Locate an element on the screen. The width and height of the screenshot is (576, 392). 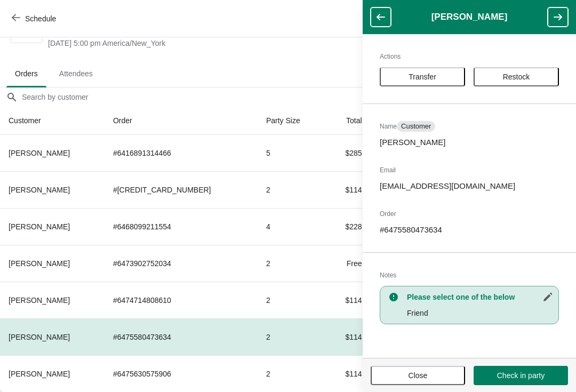
button: Restock is located at coordinates (516, 77).